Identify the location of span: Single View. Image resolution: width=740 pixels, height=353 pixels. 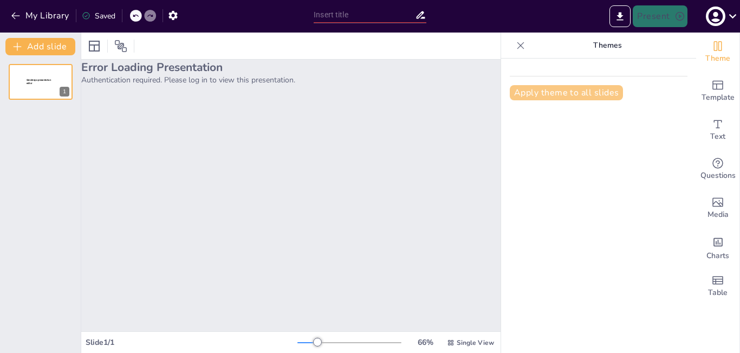
(475, 342).